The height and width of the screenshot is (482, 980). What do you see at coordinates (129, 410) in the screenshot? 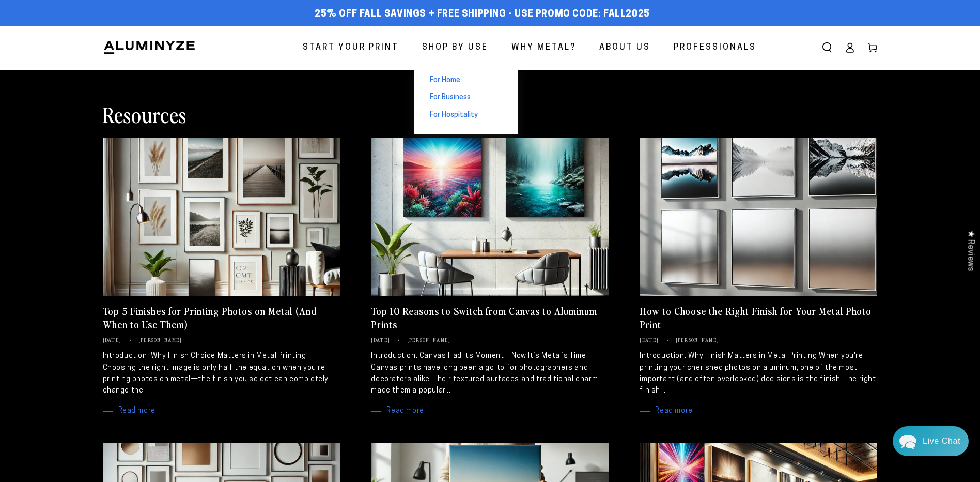
I see `span: Read more: Top 5 Finishes for Printing Photos on Metal (And When to Use Them)` at bounding box center [129, 410].